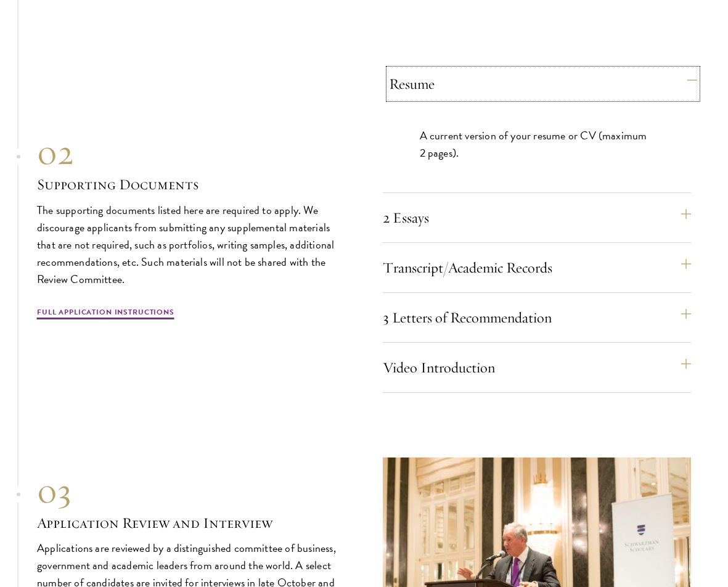 Image resolution: width=728 pixels, height=587 pixels. I want to click on button: Video Introduction, so click(537, 368).